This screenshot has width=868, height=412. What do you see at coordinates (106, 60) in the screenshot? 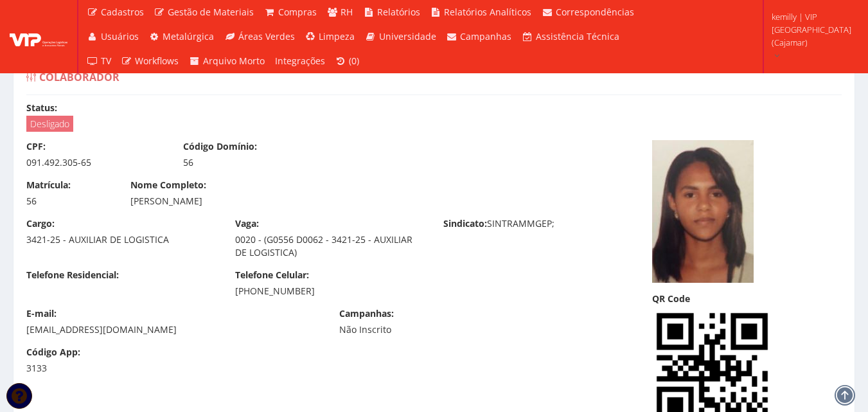
I see `span: TV` at bounding box center [106, 60].